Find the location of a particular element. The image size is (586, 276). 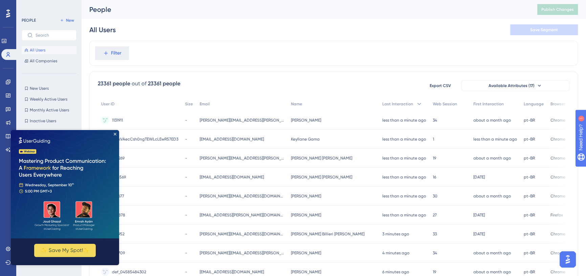

span: New is located at coordinates (70, 20).